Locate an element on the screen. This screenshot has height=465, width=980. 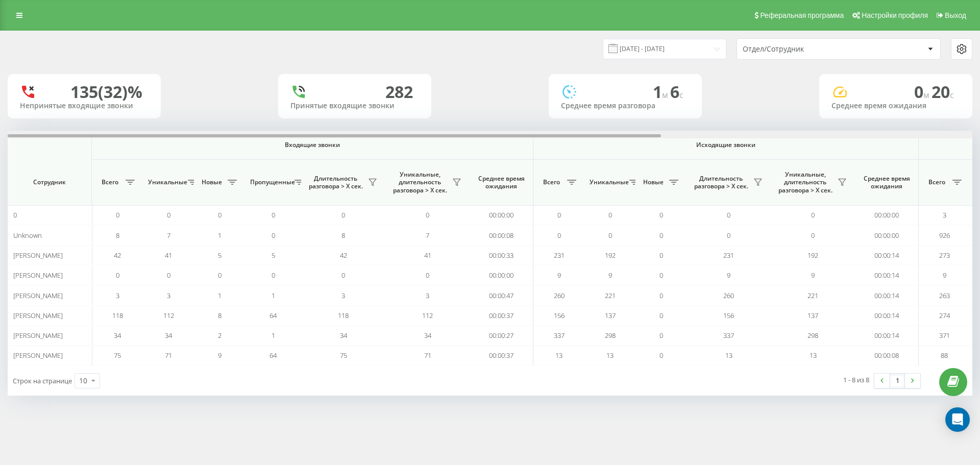
div: 135 (32)% is located at coordinates (106, 92).